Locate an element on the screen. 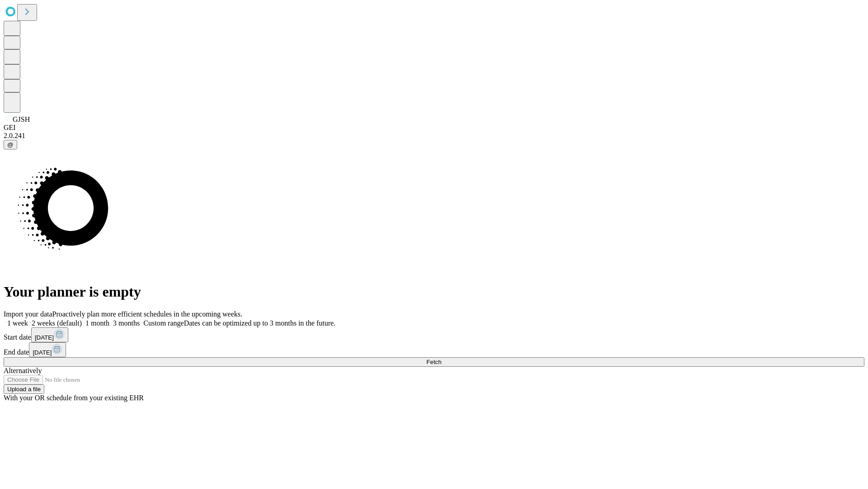  h1: Your planner is empty is located at coordinates (434, 292).